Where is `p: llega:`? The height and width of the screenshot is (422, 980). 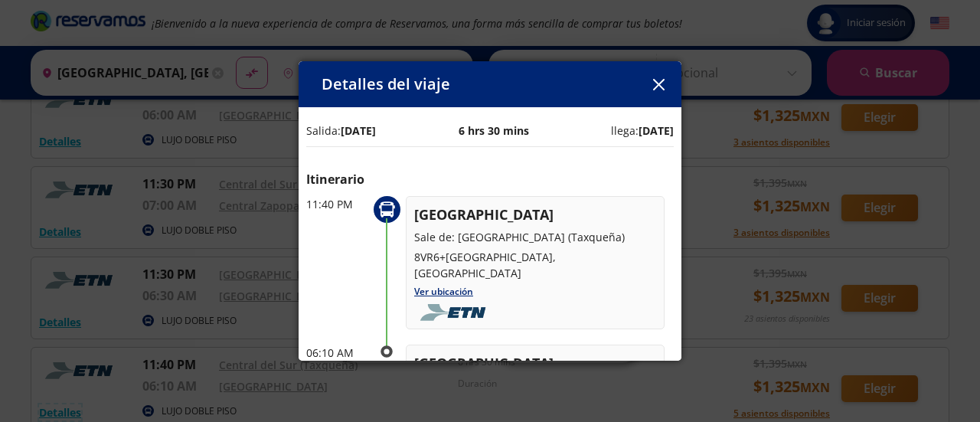 p: llega: is located at coordinates (642, 130).